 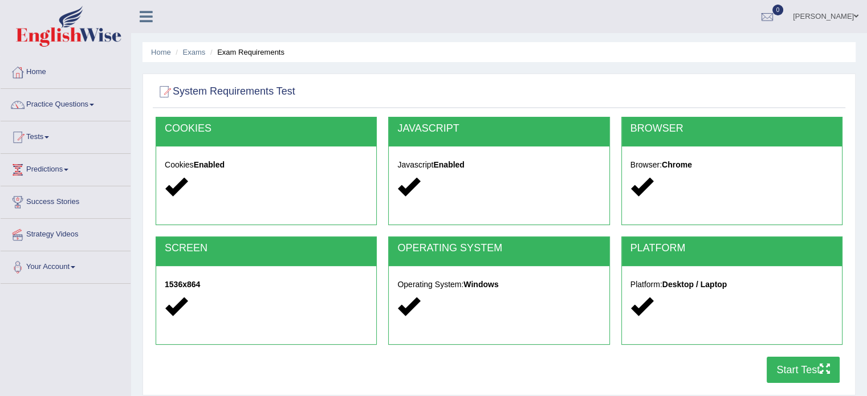 I want to click on a: Tests, so click(x=66, y=136).